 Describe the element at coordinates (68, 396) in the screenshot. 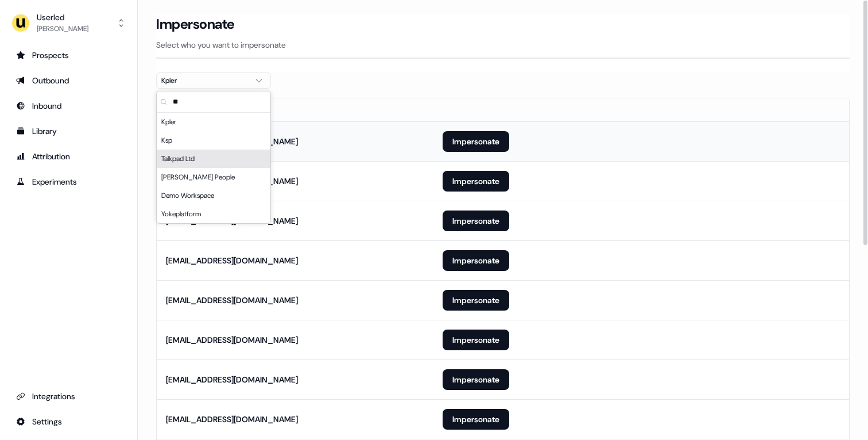

I see `div: Integrations` at that location.